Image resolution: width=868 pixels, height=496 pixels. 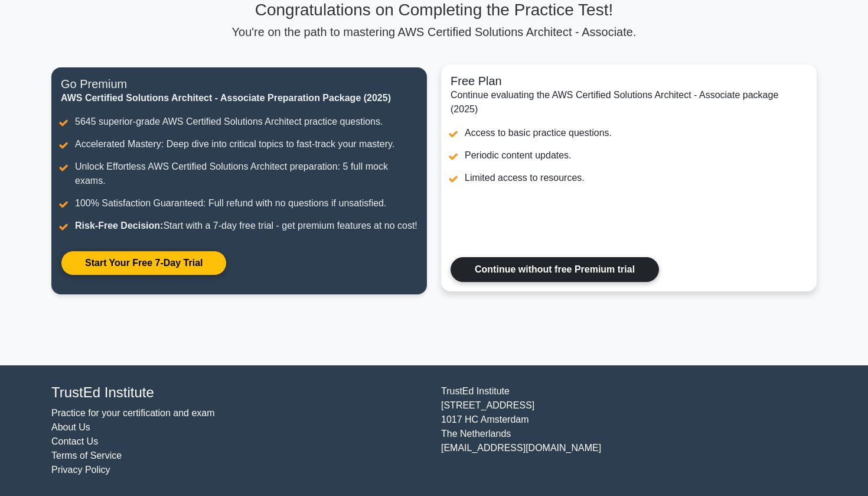 What do you see at coordinates (133, 412) in the screenshot?
I see `a: Practice for your certification and exam` at bounding box center [133, 412].